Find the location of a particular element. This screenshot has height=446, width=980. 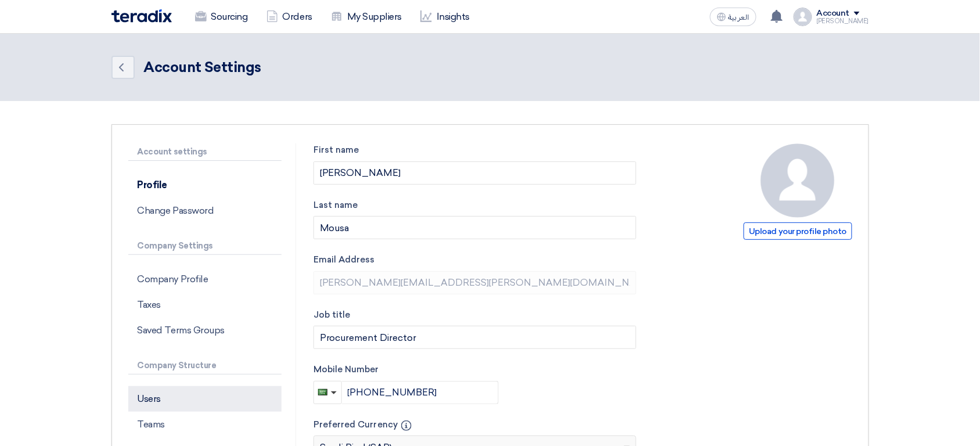

p: Taxes is located at coordinates (204, 305).